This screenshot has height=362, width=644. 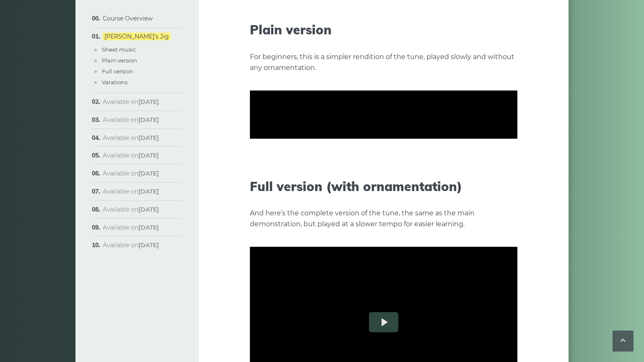 What do you see at coordinates (384, 30) in the screenshot?
I see `h2: Plain version` at bounding box center [384, 30].